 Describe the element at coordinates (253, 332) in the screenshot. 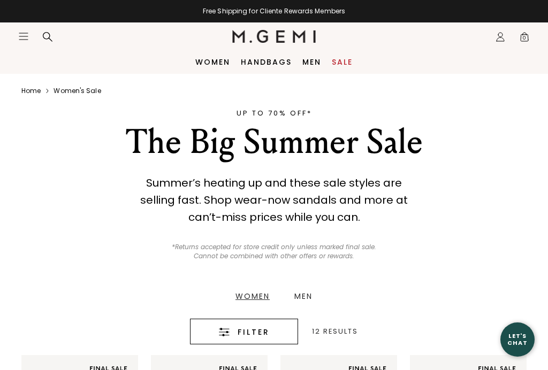

I see `span: Filter` at that location.